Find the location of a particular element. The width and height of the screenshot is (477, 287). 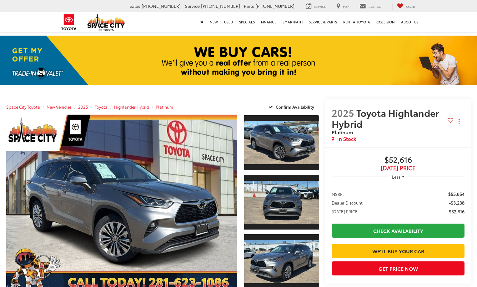

span: $55,854 is located at coordinates (456, 194).